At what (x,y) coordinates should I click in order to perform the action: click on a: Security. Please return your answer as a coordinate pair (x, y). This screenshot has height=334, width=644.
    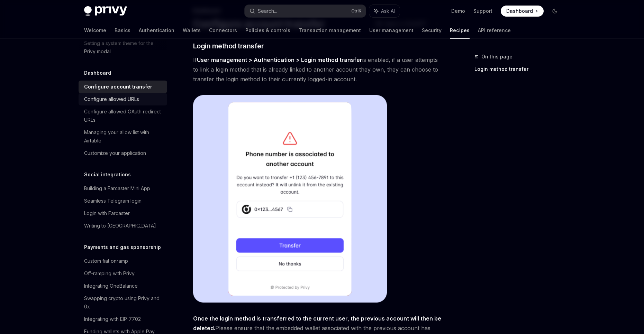
    Looking at the image, I should click on (431, 30).